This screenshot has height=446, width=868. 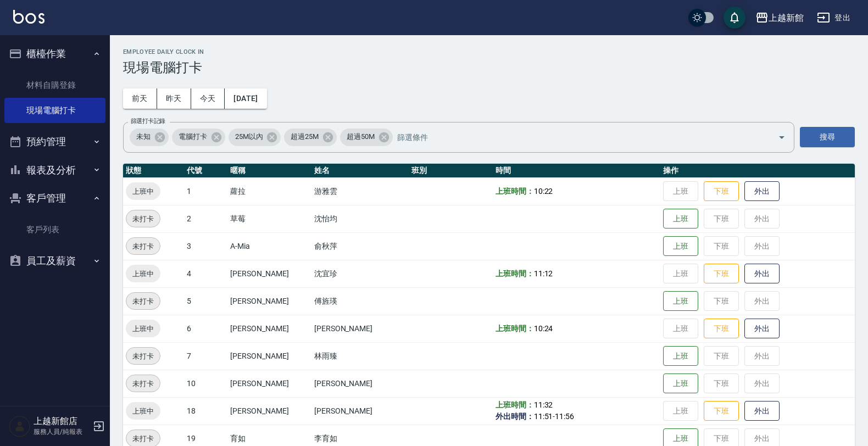 What do you see at coordinates (311, 138) in the screenshot?
I see `div: 超過25M` at bounding box center [311, 138].